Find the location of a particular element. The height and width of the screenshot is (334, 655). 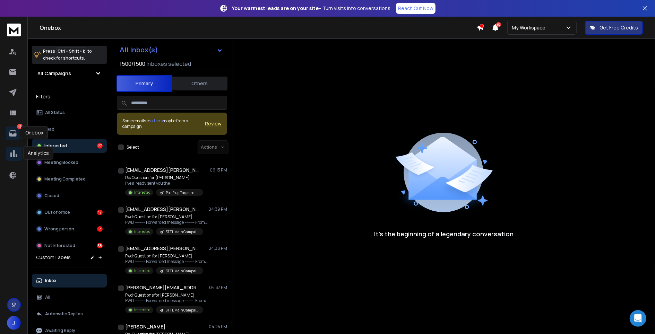

p: All Status is located at coordinates (55, 113).